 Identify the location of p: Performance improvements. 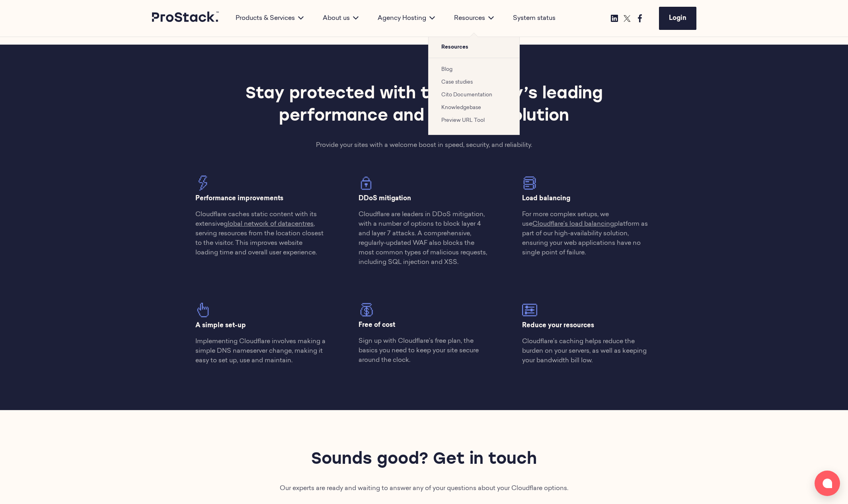
(260, 198).